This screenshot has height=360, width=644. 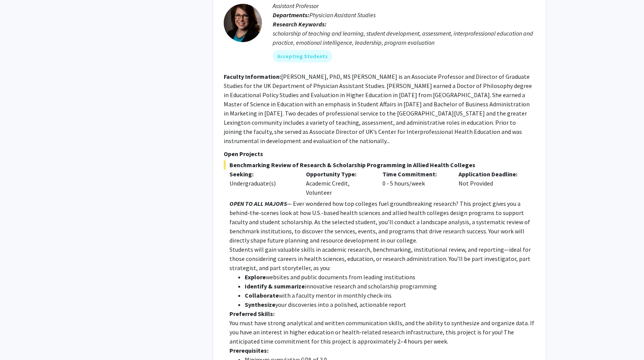 What do you see at coordinates (404, 38) in the screenshot?
I see `div: scholarship of teaching and learning, student development, assessment, interprofessional educatio...` at bounding box center [404, 38].